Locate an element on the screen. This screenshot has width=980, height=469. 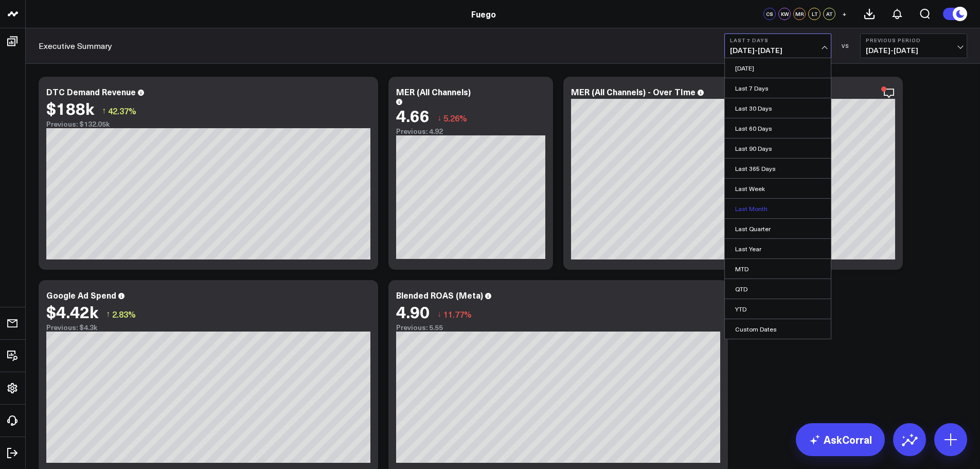
a: Executive Summary is located at coordinates (75, 46).